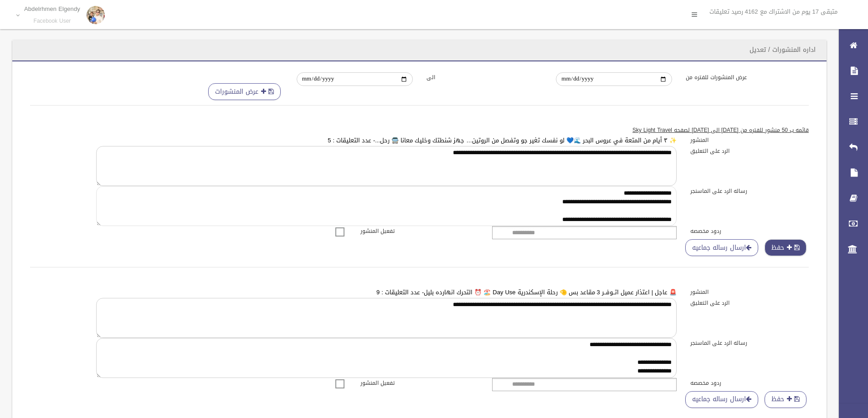 This screenshot has height=418, width=868. Describe the element at coordinates (782, 50) in the screenshot. I see `header: اداره المنشورات / تعديل` at that location.